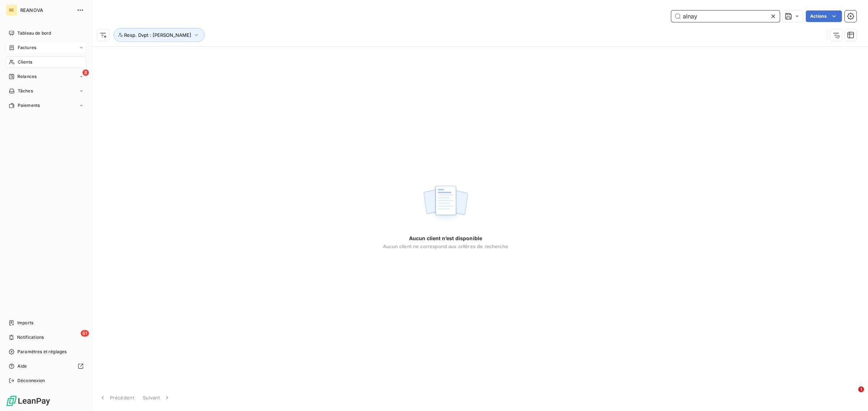 The height and width of the screenshot is (411, 868). I want to click on div: RE, so click(12, 10).